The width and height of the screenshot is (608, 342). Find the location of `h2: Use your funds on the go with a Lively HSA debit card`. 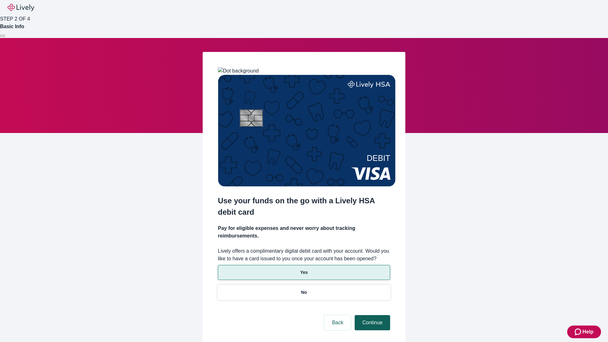

h2: Use your funds on the go with a Lively HSA debit card is located at coordinates (304, 207).